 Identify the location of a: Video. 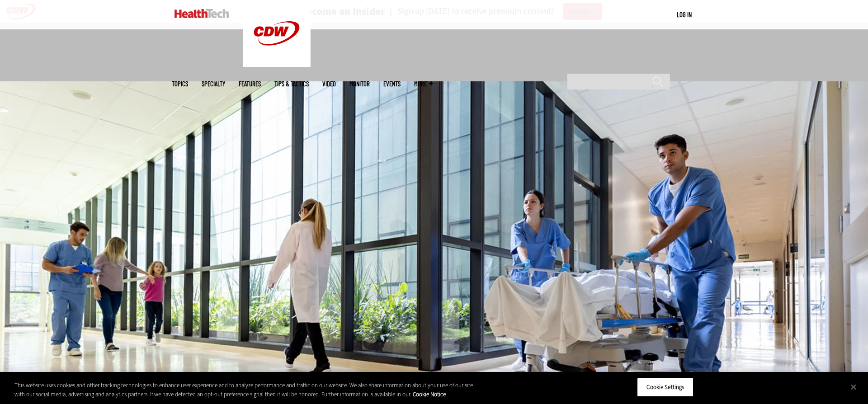
(329, 83).